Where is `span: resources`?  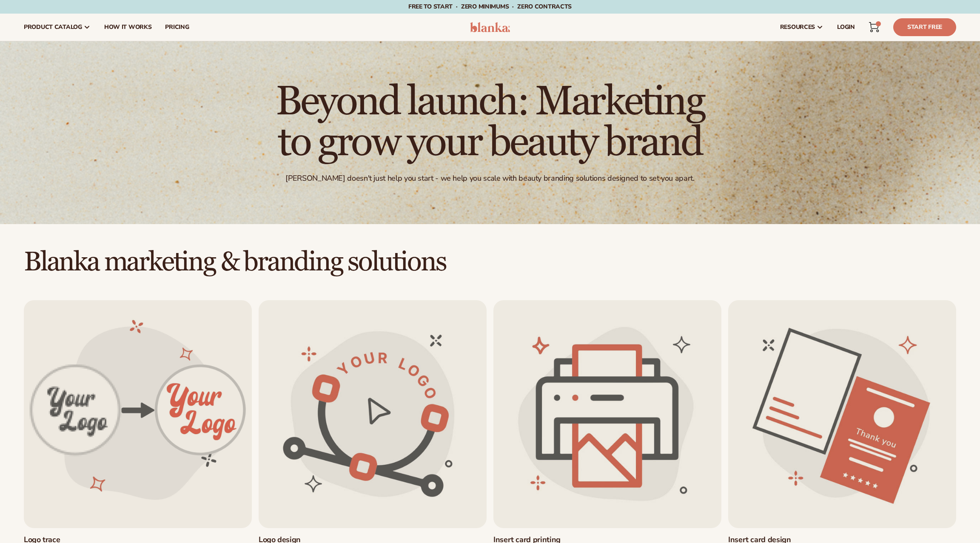
span: resources is located at coordinates (797, 27).